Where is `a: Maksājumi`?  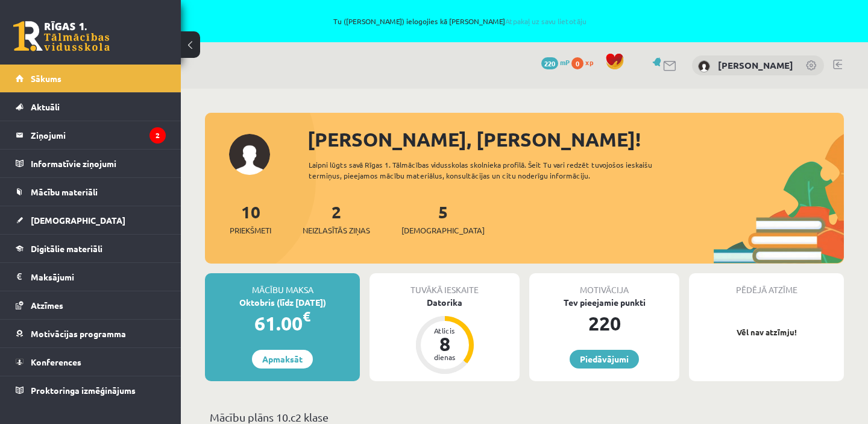 a: Maksājumi is located at coordinates (90, 277).